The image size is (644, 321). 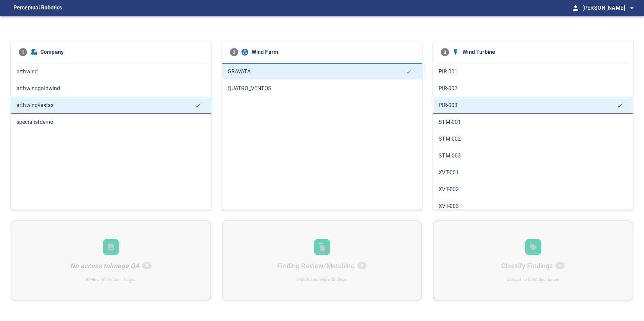 I want to click on div: arthwindgoldwind, so click(x=111, y=88).